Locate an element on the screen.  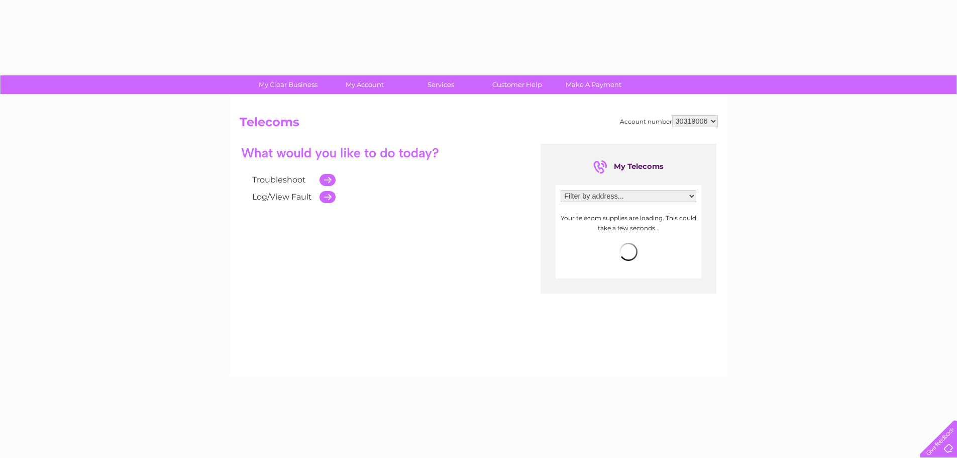
a: Customer Help is located at coordinates (517, 84).